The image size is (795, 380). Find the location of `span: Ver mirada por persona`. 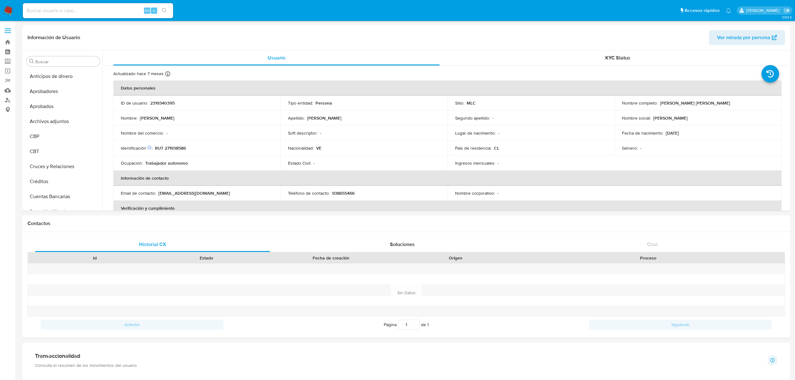

span: Ver mirada por persona is located at coordinates (743, 38).